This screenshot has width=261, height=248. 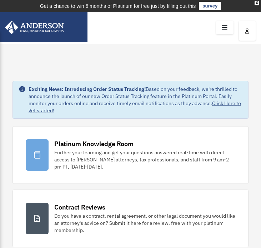 What do you see at coordinates (144, 223) in the screenshot?
I see `div: Do you have a contract, rental agreement, or other legal document you would like an attorney's ad...` at bounding box center [144, 223].